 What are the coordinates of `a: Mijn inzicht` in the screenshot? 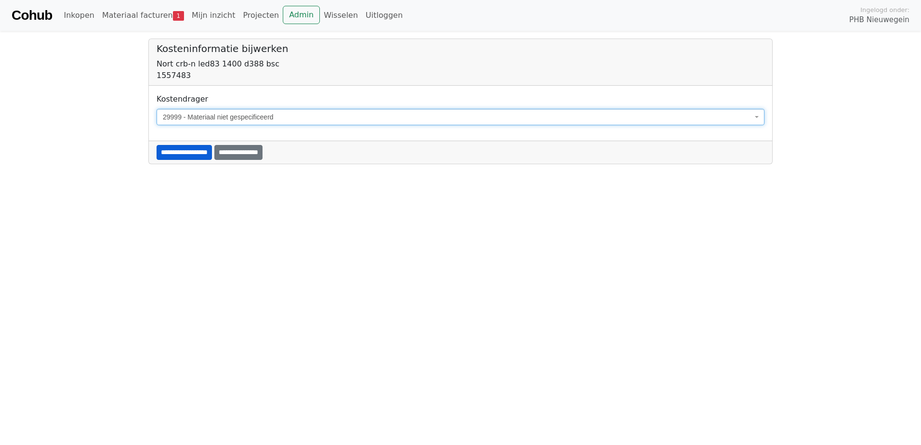 It's located at (213, 15).